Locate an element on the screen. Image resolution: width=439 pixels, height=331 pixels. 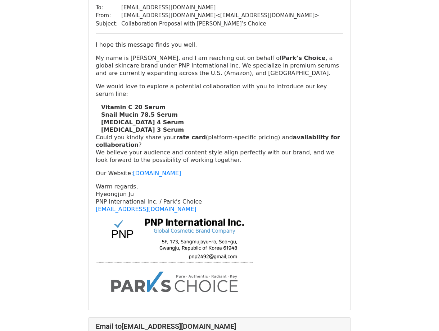
p: I hope this message finds you well. is located at coordinates (219, 45).